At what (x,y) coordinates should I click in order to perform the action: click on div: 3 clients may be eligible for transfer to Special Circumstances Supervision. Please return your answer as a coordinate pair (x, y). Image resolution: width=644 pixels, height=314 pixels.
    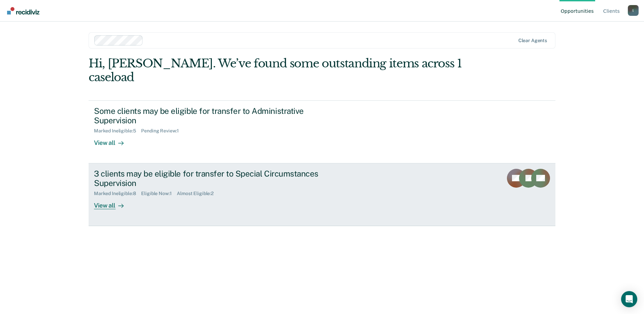
    Looking at the image, I should click on (212, 178).